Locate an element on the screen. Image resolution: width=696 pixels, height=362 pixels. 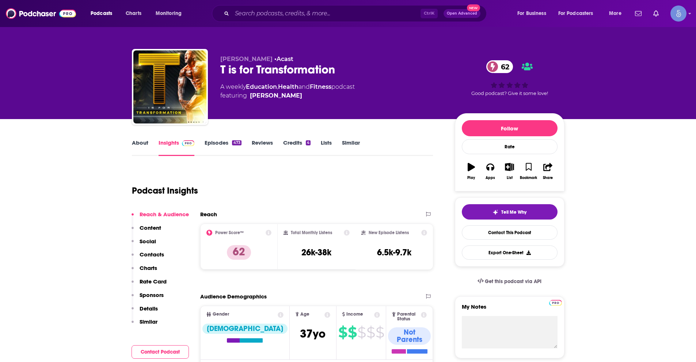
div: 4 is located at coordinates (308, 143).